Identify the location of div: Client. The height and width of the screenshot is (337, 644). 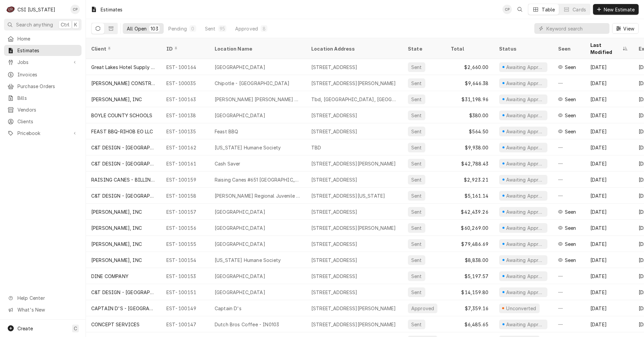
(123, 49).